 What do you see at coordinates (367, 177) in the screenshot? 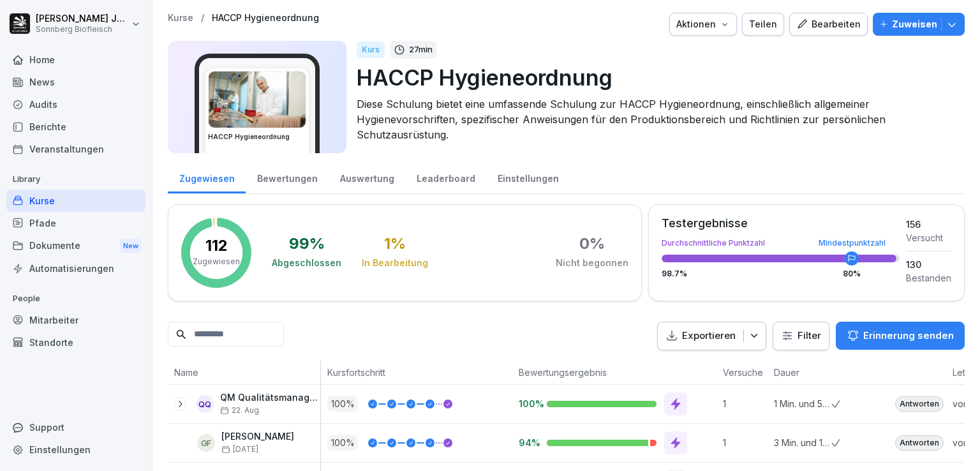
I see `a: Auswertung` at bounding box center [367, 177].